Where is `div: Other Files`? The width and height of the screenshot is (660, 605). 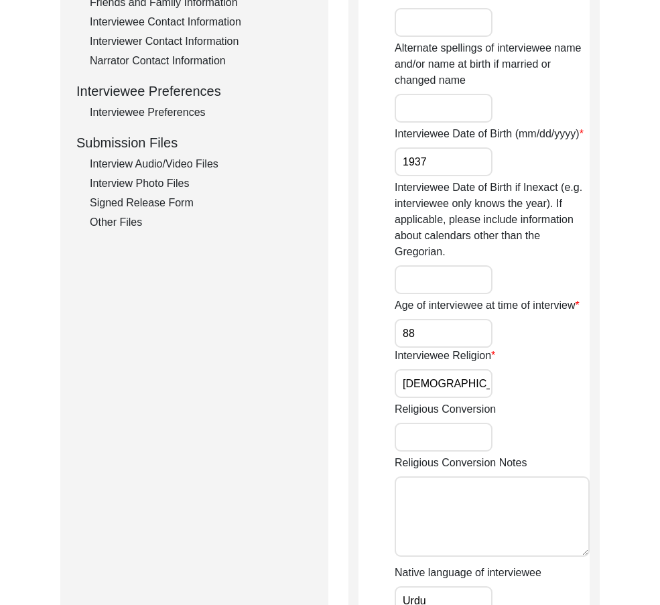
div: Other Files is located at coordinates (201, 222).